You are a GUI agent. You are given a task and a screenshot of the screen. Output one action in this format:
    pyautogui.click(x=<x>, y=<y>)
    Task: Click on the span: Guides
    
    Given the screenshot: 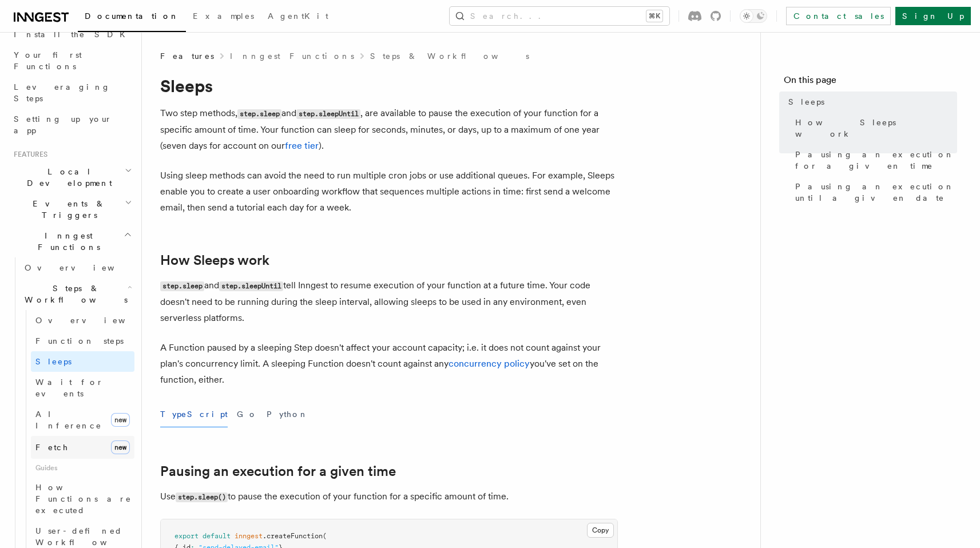 What is the action you would take?
    pyautogui.click(x=82, y=468)
    